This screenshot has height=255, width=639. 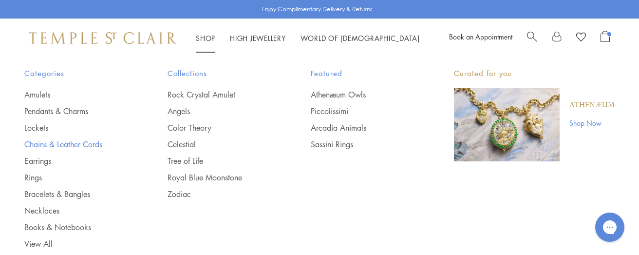 What do you see at coordinates (534, 73) in the screenshot?
I see `p: Curated for you` at bounding box center [534, 73].